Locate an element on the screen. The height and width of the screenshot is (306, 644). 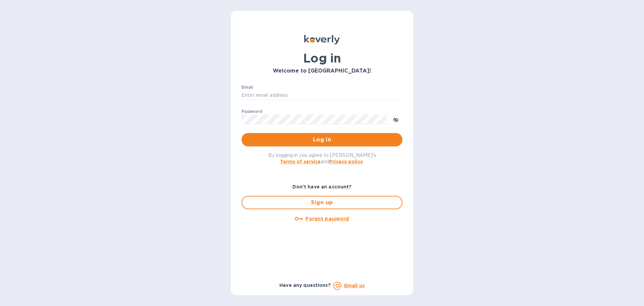
input: Enter email address is located at coordinates (322, 96).